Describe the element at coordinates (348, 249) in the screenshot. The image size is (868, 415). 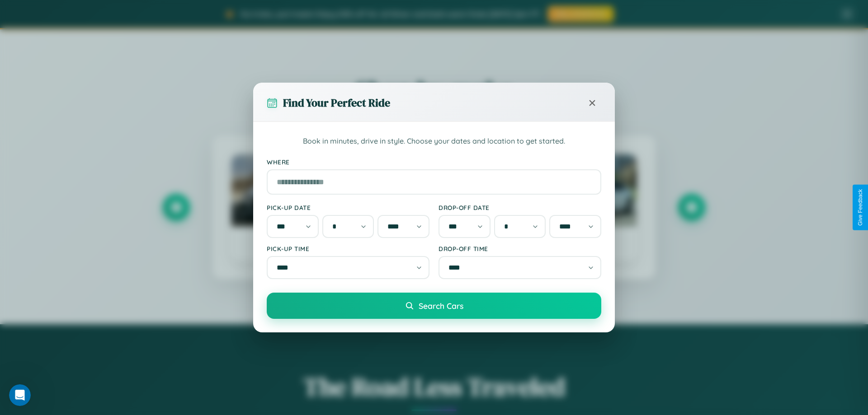
I see `label: Pick-up Time` at that location.